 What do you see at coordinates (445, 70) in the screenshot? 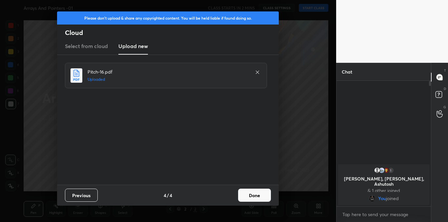
I see `p: T` at bounding box center [445, 70].